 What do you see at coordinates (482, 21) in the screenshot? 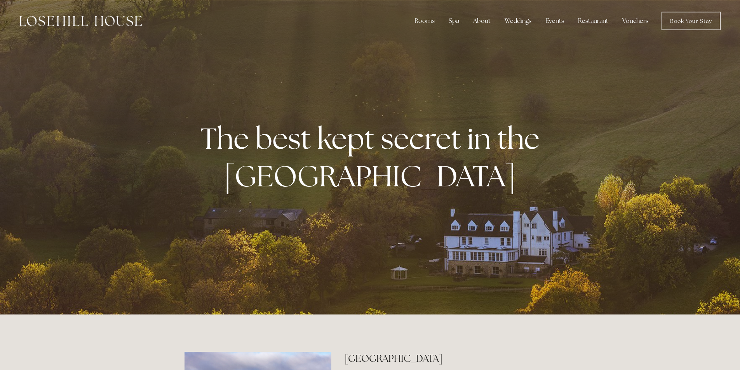
I see `div: About` at bounding box center [482, 21].